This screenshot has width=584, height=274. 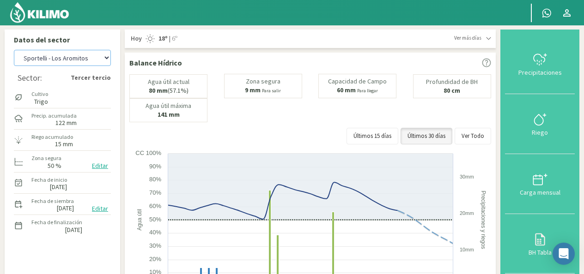 I want to click on small: Para salir, so click(x=271, y=91).